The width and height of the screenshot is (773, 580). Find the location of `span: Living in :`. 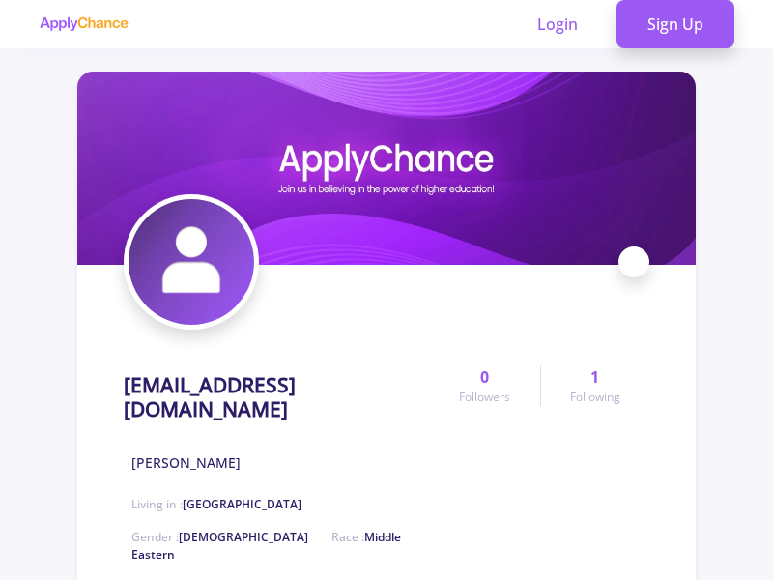

span: Living in : is located at coordinates (217, 504).